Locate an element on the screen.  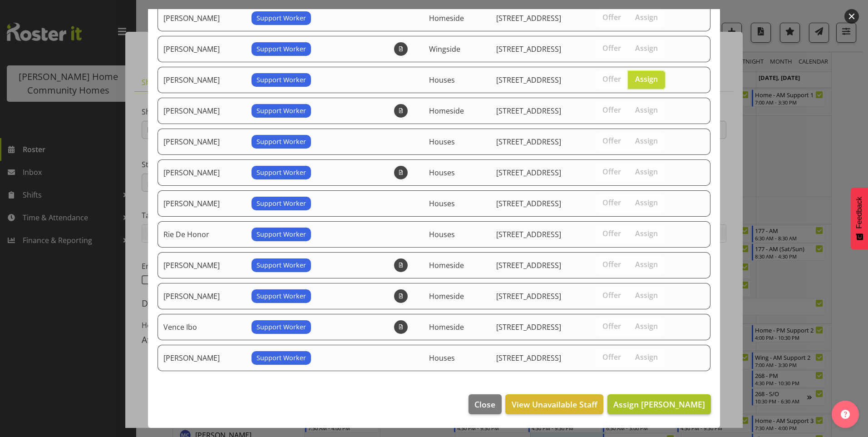
button: Close is located at coordinates (485, 404).